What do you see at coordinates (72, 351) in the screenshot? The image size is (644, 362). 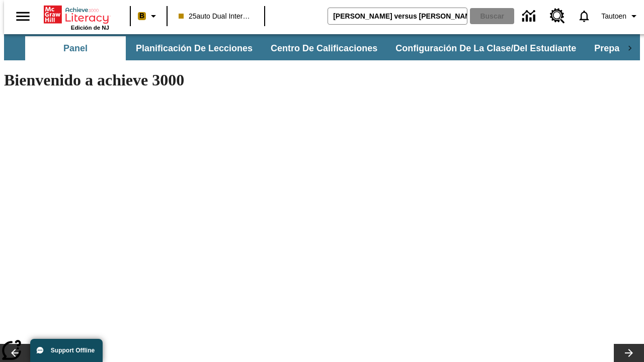 I see `span: Support Offline` at bounding box center [72, 351].